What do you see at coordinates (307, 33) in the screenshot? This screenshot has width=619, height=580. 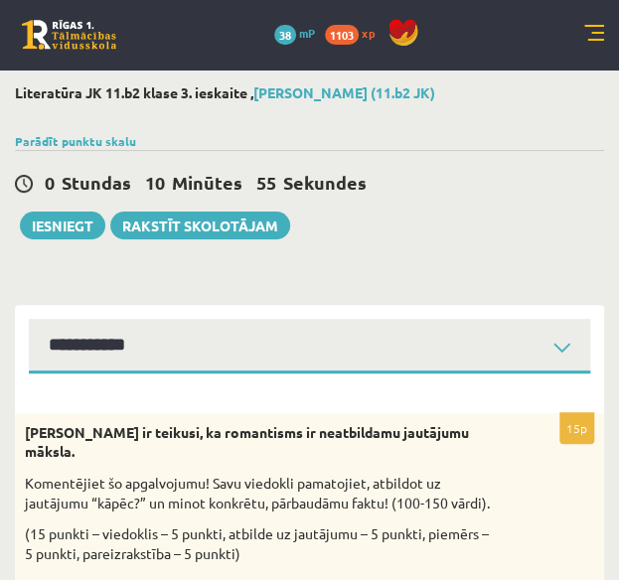 I see `span: mP` at bounding box center [307, 33].